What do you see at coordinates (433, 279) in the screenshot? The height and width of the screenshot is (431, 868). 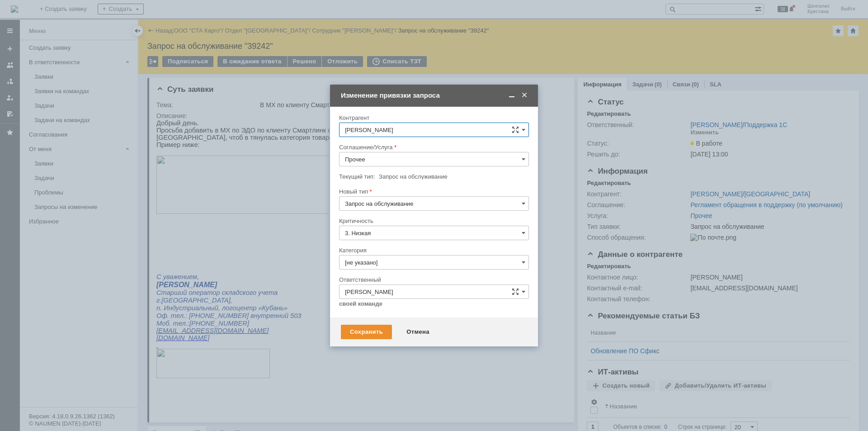 I see `div: Ответственный` at bounding box center [433, 279].